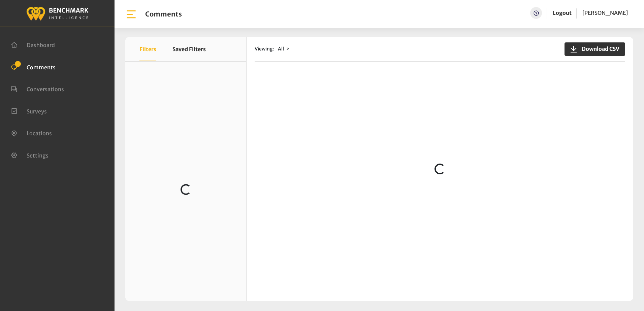  Describe the element at coordinates (30, 154) in the screenshot. I see `a: Settings` at that location.